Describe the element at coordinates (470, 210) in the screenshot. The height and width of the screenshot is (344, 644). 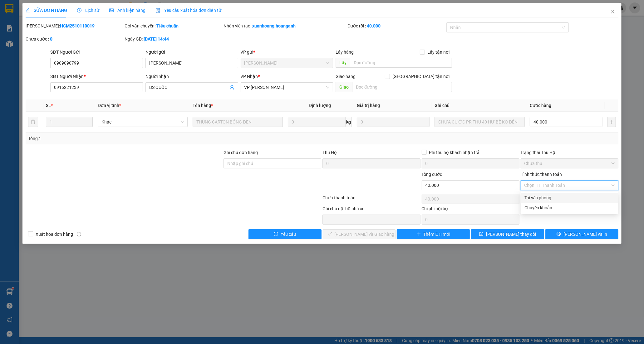
I see `div: Chi phí nội bộ` at that location.